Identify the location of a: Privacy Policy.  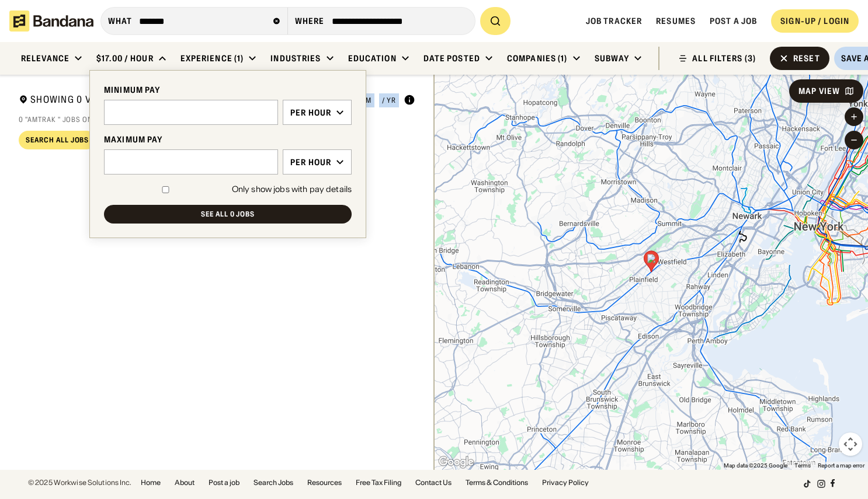
(565, 483).